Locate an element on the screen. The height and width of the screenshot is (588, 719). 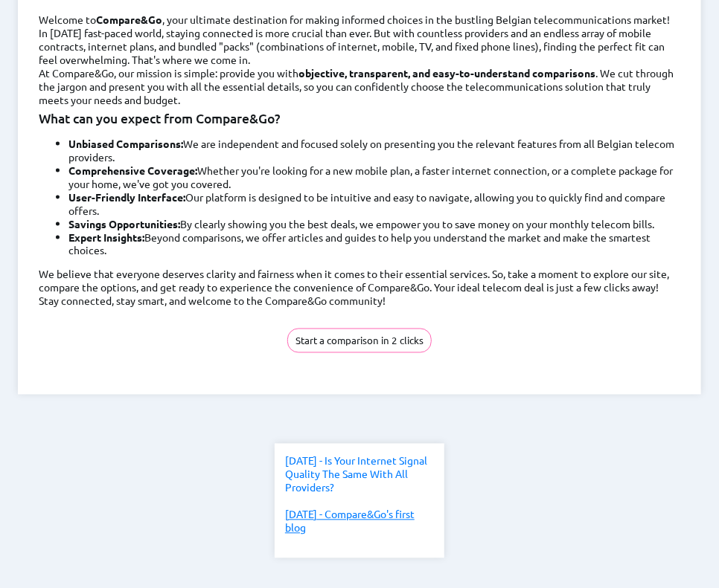
strong: User-Friendly Interface: is located at coordinates (127, 197).